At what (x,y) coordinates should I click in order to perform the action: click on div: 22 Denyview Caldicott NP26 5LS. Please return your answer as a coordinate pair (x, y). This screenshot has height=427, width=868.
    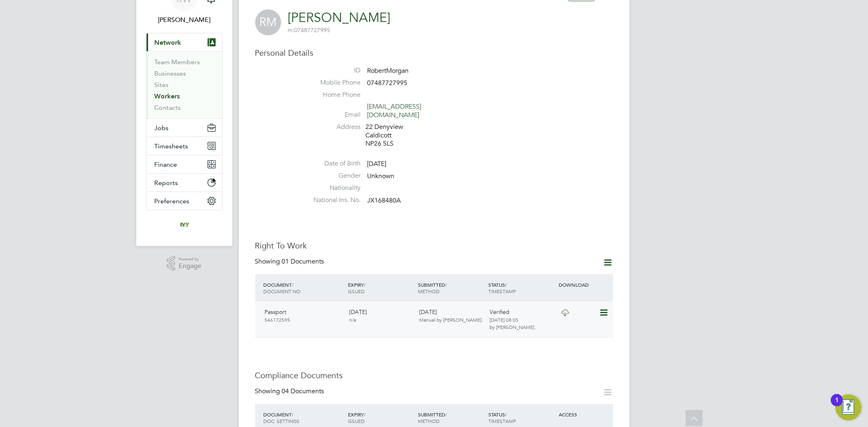
    Looking at the image, I should click on (405, 136).